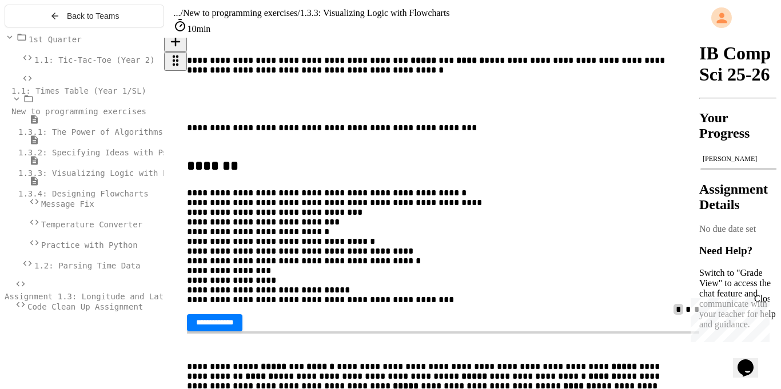 The width and height of the screenshot is (781, 389). Describe the element at coordinates (112, 153) in the screenshot. I see `span: 1.3.2: Specifying Ideas with Pseudocode` at that location.